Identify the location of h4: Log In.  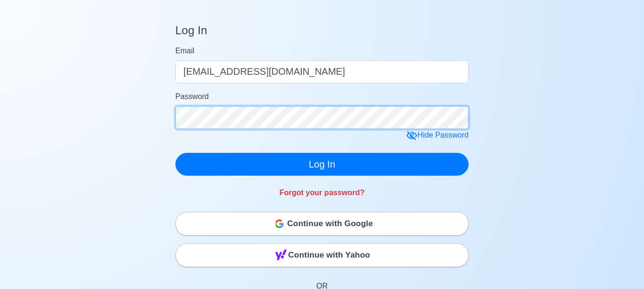
(191, 32).